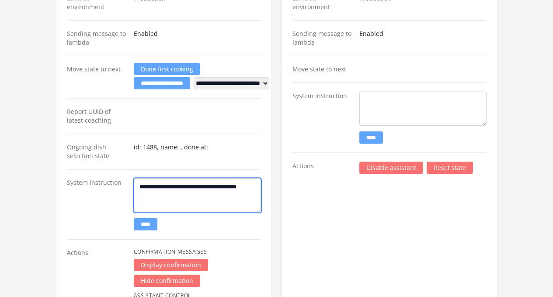  What do you see at coordinates (167, 69) in the screenshot?
I see `a: Done first cooking` at bounding box center [167, 69].